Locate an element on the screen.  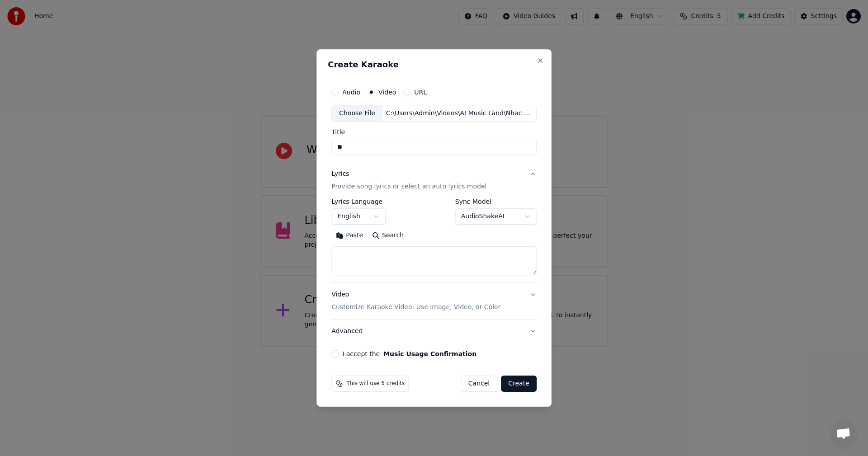
button: VideoCustomize Karaoke Video: Use Image, Video, or Color is located at coordinates (434, 302).